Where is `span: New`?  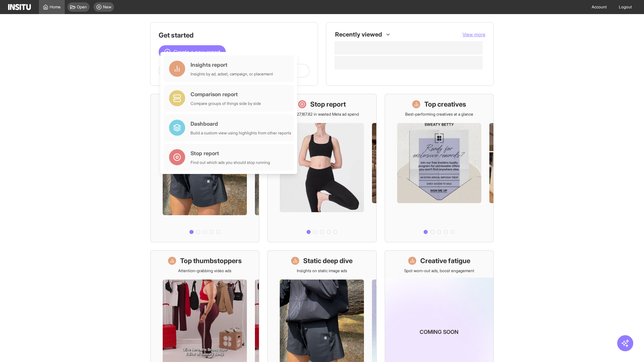 span: New is located at coordinates (107, 7).